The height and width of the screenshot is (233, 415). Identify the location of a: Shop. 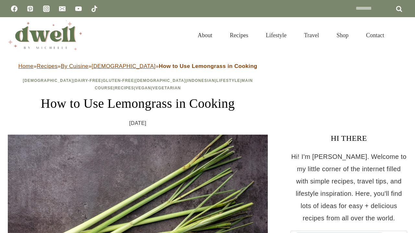
(342, 35).